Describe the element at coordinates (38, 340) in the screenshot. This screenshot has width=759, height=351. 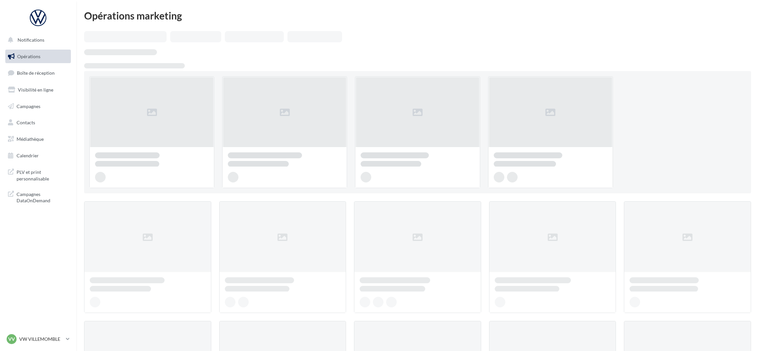
I see `a: VV VW VILLEMOMBLE` at that location.